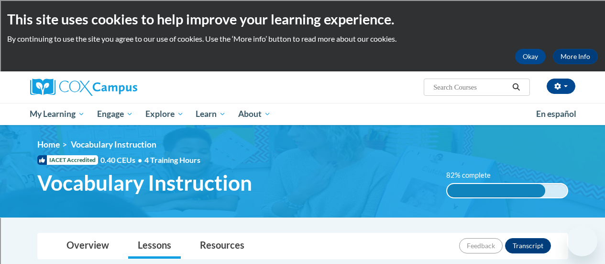 The image size is (605, 264). What do you see at coordinates (556, 114) in the screenshot?
I see `a: En español` at bounding box center [556, 114].